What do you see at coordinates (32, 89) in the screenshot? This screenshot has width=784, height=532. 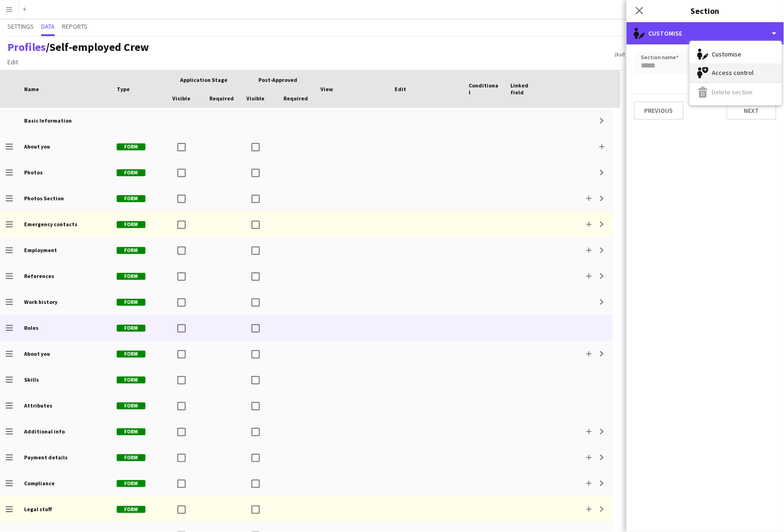 I see `span: Name` at bounding box center [32, 89].